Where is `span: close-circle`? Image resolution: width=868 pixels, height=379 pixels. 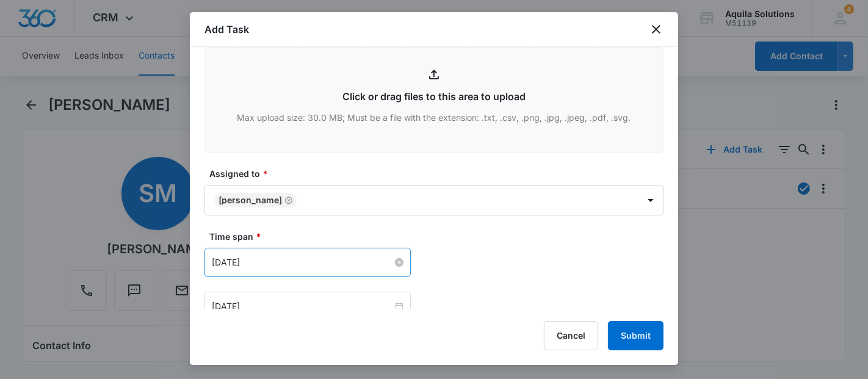
span: close-circle is located at coordinates (399, 262).